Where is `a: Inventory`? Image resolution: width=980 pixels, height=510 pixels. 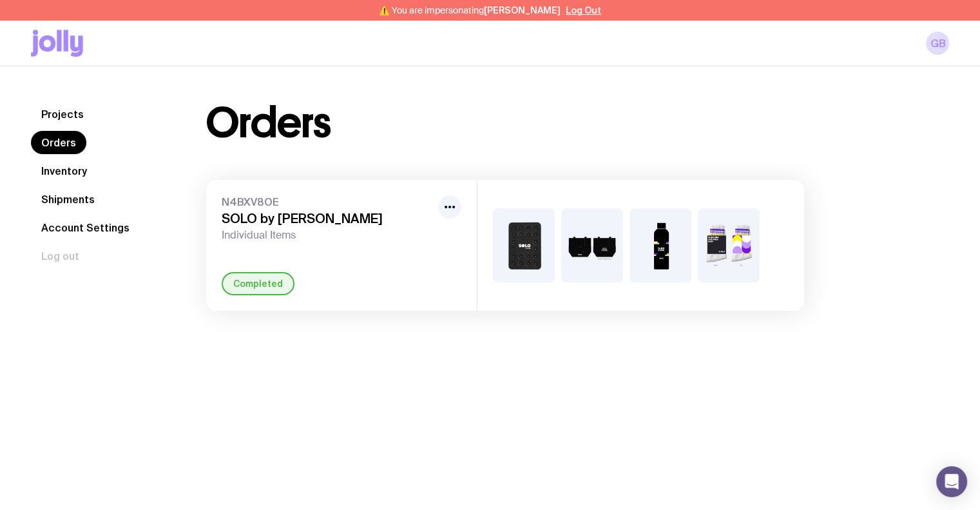 a: Inventory is located at coordinates (64, 171).